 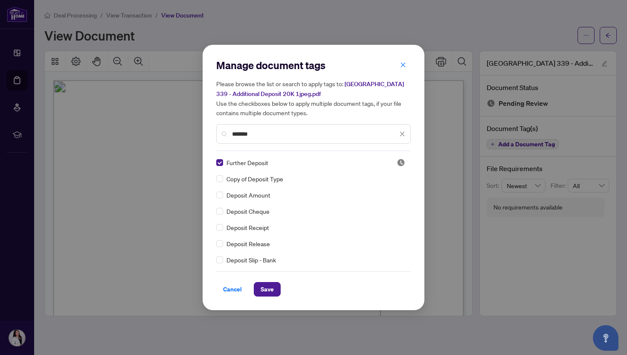 I want to click on span: Save, so click(x=267, y=289).